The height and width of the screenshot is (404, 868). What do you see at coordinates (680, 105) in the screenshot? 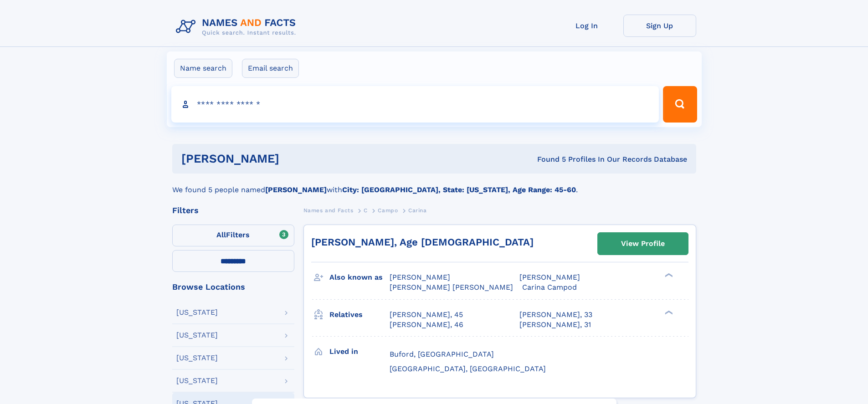
I see `button: Search Button` at bounding box center [680, 105].